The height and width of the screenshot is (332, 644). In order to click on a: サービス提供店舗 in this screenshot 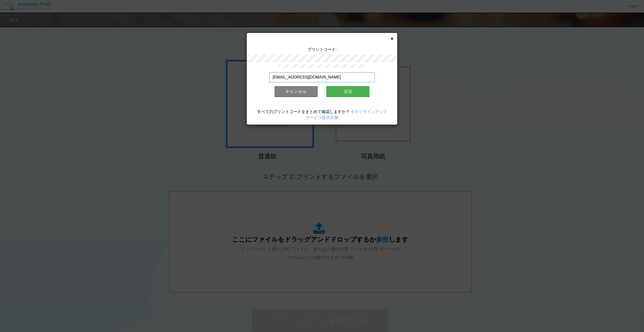, I will do `click(322, 117)`.